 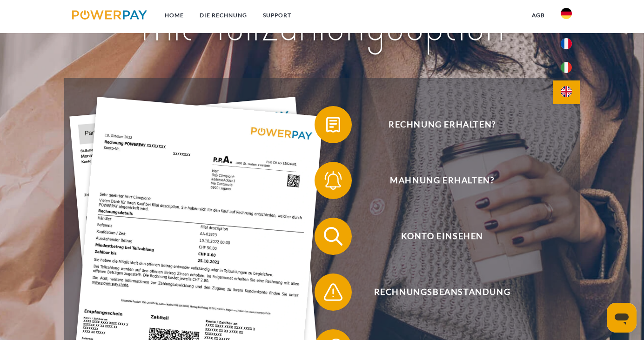 I want to click on a: Home, so click(x=174, y=15).